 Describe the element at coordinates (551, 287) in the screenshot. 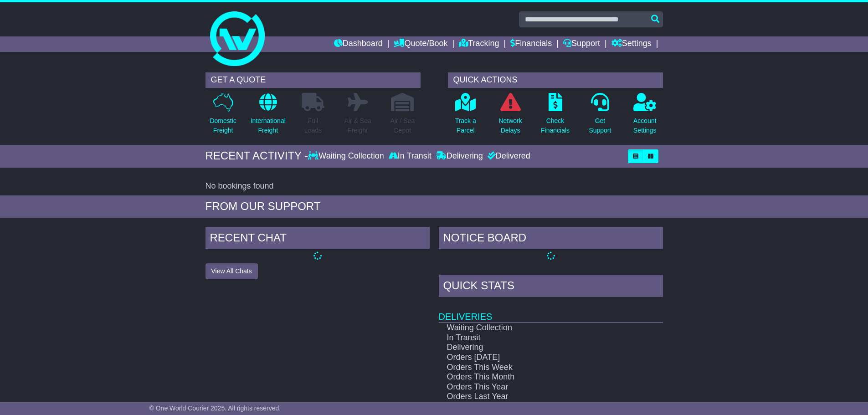

I see `div: Quick Stats` at that location.